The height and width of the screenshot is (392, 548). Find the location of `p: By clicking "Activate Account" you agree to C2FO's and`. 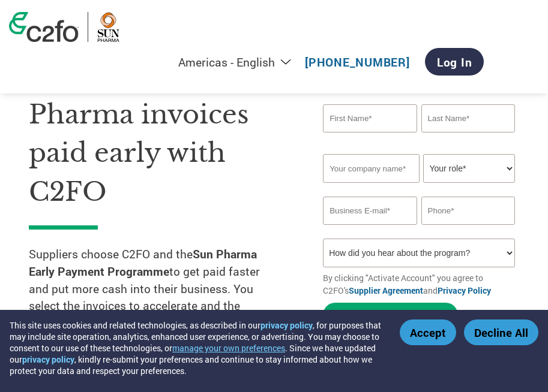

p: By clicking "Activate Account" you agree to C2FO's and is located at coordinates (420, 284).